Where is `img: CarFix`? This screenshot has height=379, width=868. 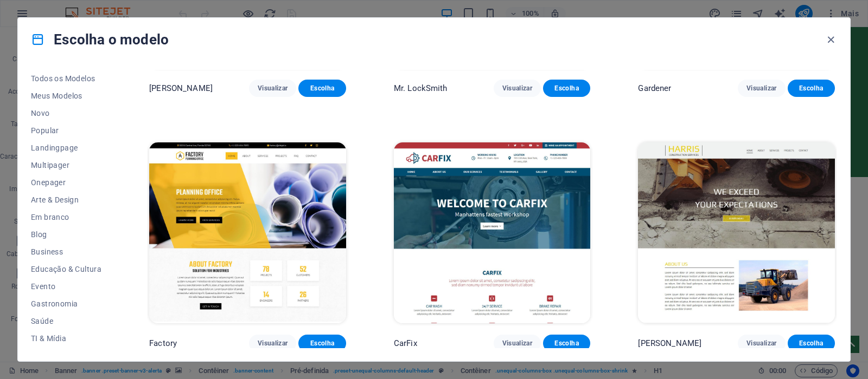 img: CarFix is located at coordinates (492, 233).